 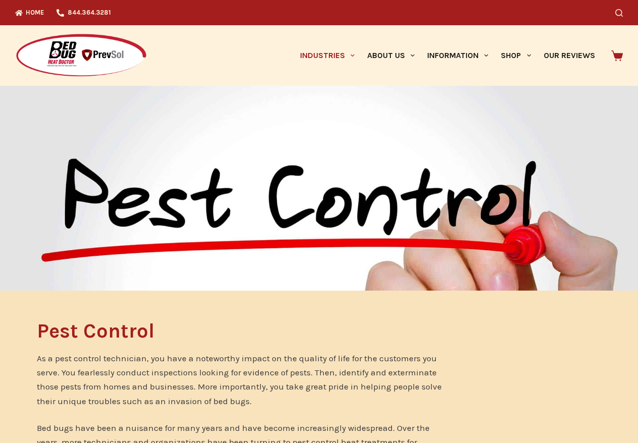 I want to click on h1: Pest Control, so click(x=242, y=331).